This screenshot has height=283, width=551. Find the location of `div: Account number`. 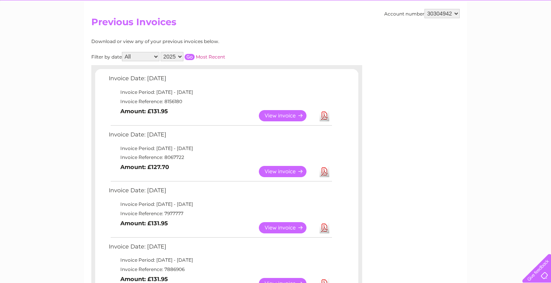

div: Account number is located at coordinates (422, 14).